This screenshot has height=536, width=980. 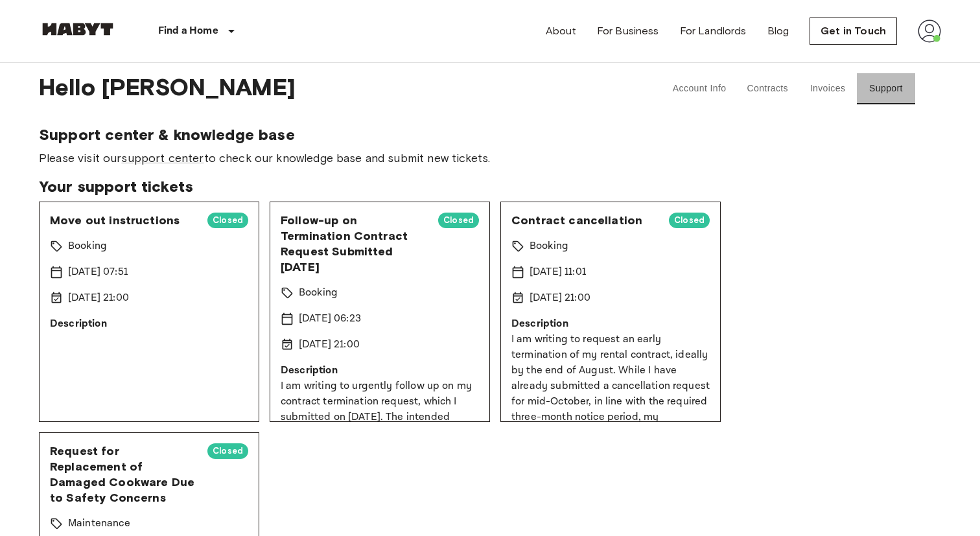 What do you see at coordinates (123, 221) in the screenshot?
I see `span: Move out instructions` at bounding box center [123, 221].